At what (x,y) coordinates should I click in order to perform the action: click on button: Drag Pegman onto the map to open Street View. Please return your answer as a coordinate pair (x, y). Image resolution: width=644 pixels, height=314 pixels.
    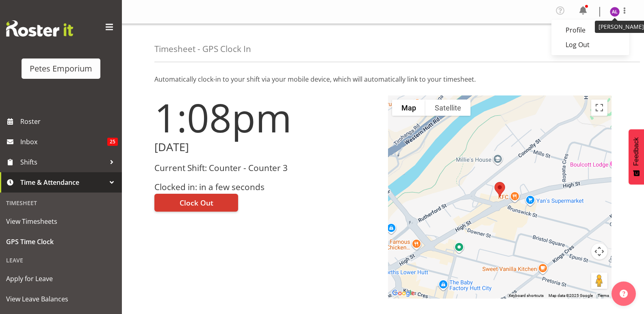
    Looking at the image, I should click on (600, 281).